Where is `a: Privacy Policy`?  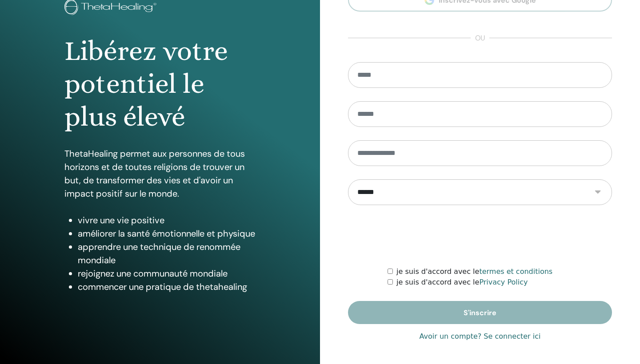
a: Privacy Policy is located at coordinates (503, 282).